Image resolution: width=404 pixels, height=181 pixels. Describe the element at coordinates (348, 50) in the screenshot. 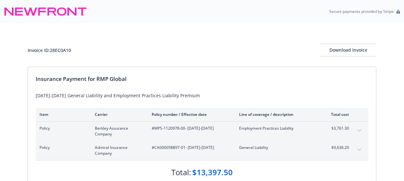

I see `div: Download Invoice` at that location.